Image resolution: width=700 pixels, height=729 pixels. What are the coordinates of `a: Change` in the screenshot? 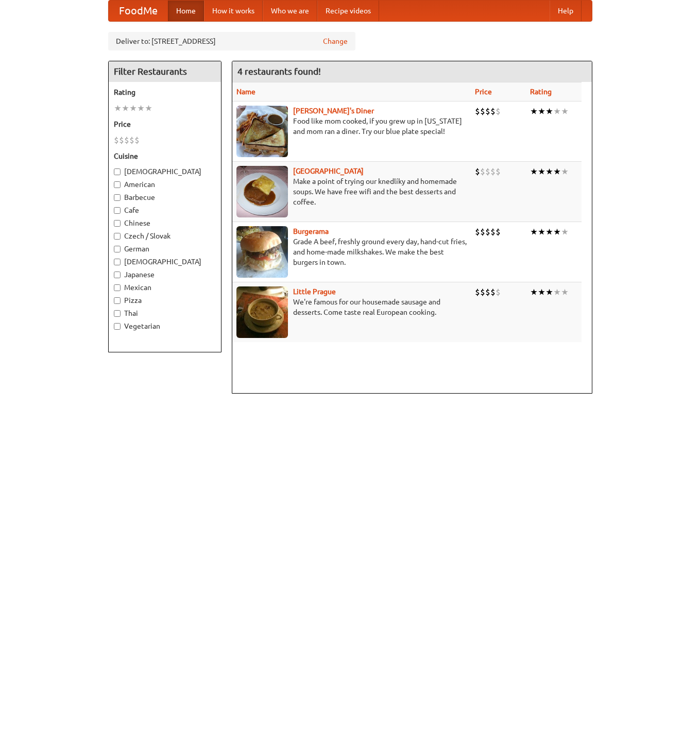 It's located at (335, 42).